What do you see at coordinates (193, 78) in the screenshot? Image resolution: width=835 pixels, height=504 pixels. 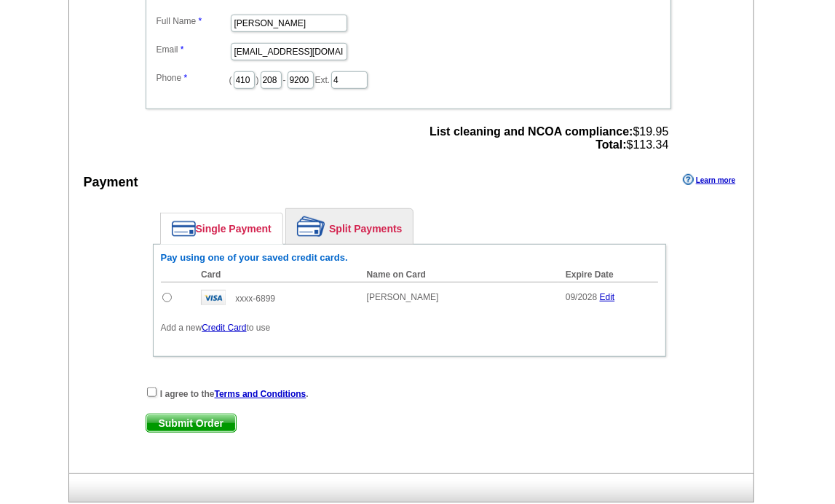 I see `label: Phone` at bounding box center [193, 78].